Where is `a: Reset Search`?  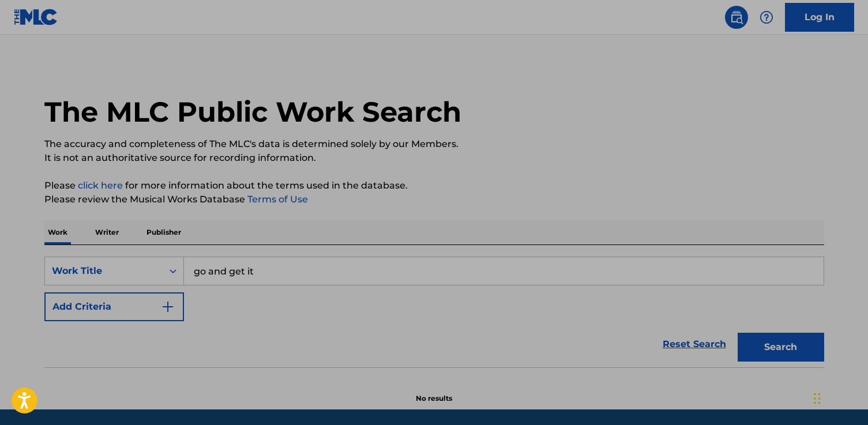 a: Reset Search is located at coordinates (694, 344).